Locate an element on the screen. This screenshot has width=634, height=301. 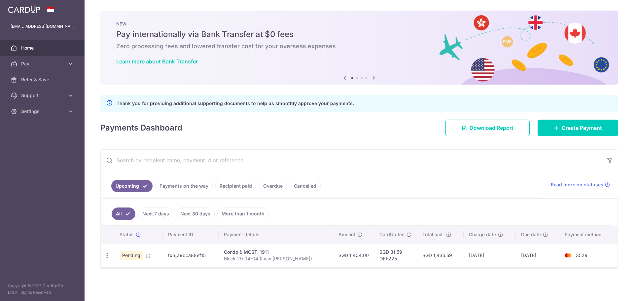
span: 3529 is located at coordinates (582, 255).